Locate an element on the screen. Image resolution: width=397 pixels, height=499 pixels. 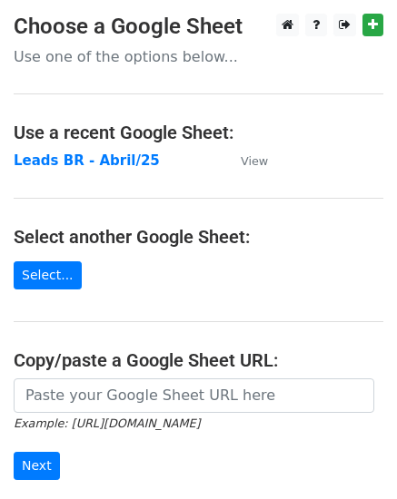
a: Leads BR - Abril/25 is located at coordinates (86, 161).